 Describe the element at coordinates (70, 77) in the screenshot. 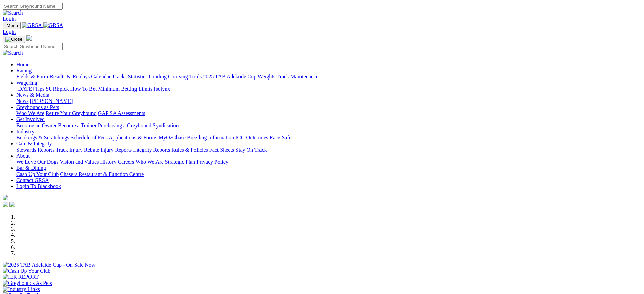

I see `a: Results & Replays` at that location.